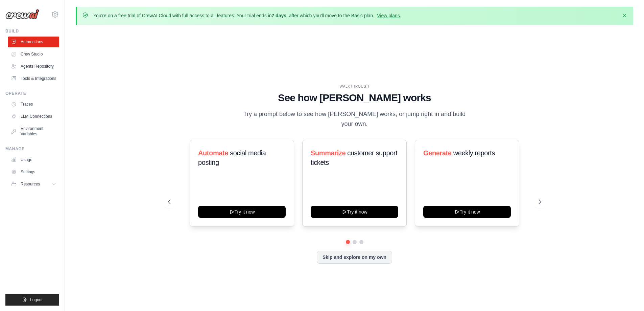  I want to click on a: Tools & Integrations, so click(33, 79).